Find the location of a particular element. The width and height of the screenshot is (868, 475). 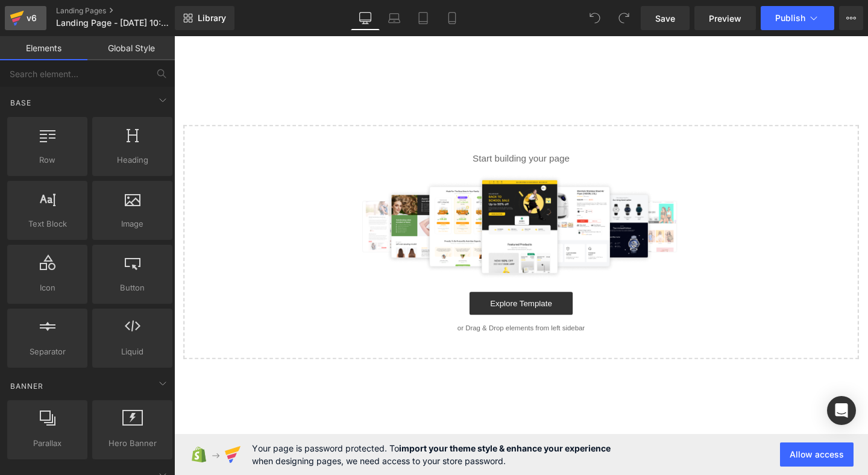

span: Icon is located at coordinates (47, 288).